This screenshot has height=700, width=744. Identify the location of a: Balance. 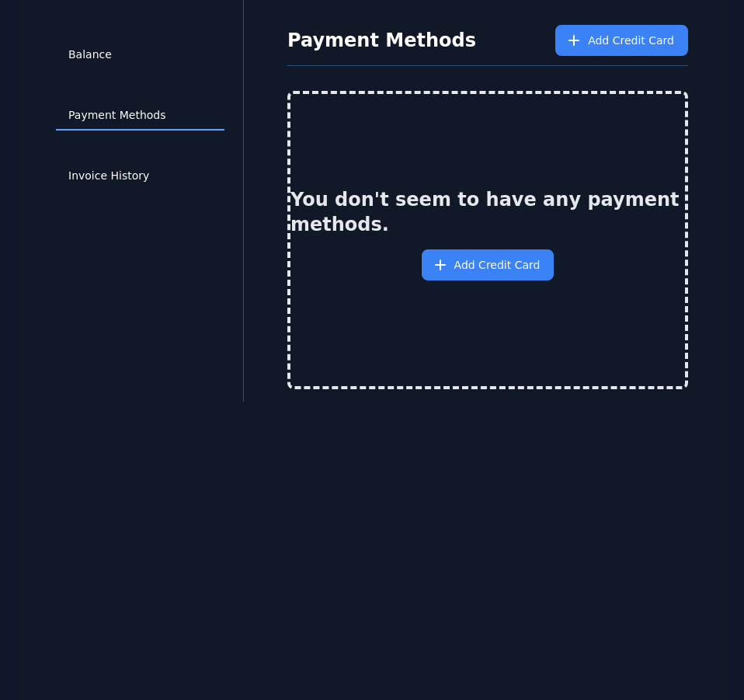
(140, 55).